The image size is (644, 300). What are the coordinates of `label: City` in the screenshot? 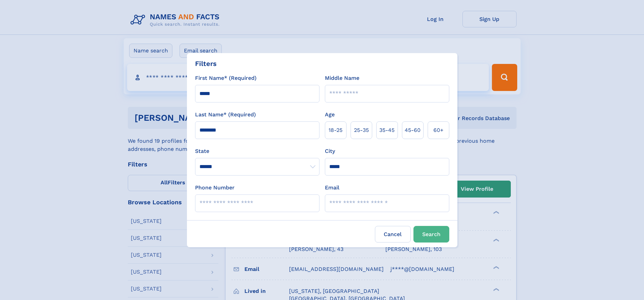 It's located at (330, 151).